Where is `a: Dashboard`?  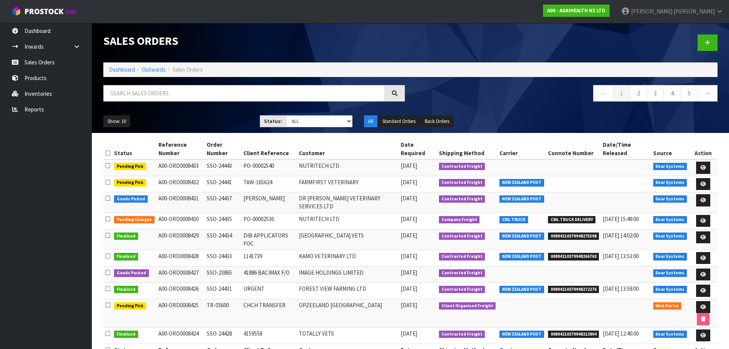 a: Dashboard is located at coordinates (122, 69).